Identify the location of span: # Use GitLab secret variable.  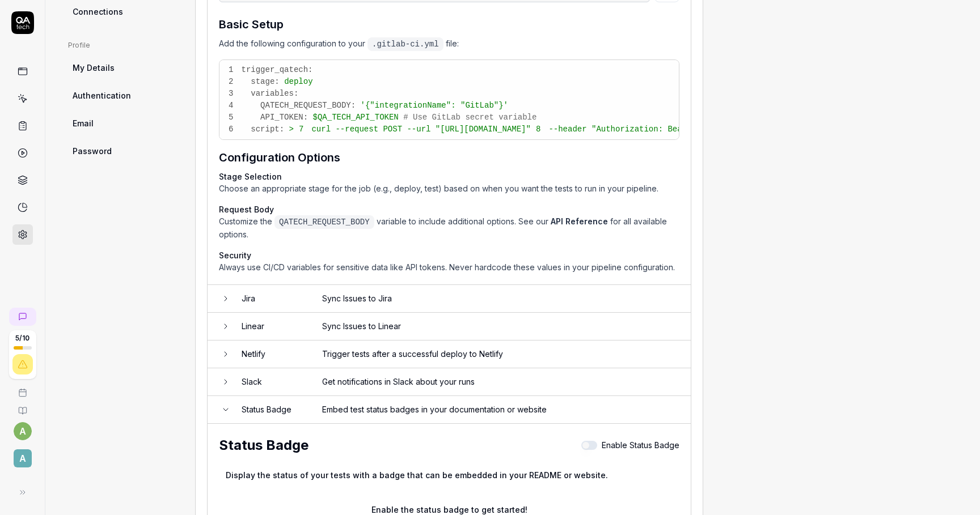
(469, 117).